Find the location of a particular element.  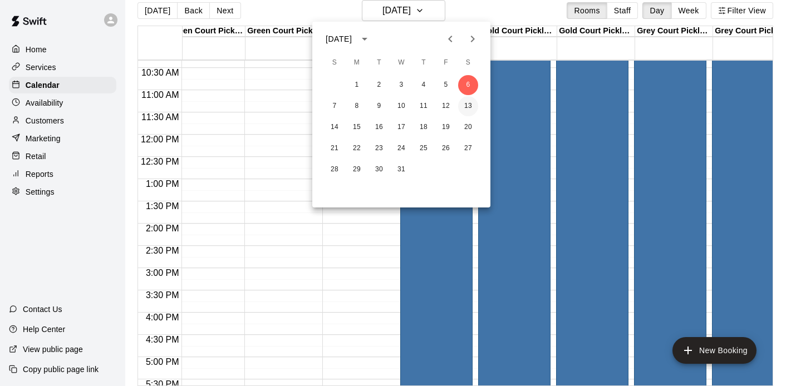

span: Monday is located at coordinates (357, 63).